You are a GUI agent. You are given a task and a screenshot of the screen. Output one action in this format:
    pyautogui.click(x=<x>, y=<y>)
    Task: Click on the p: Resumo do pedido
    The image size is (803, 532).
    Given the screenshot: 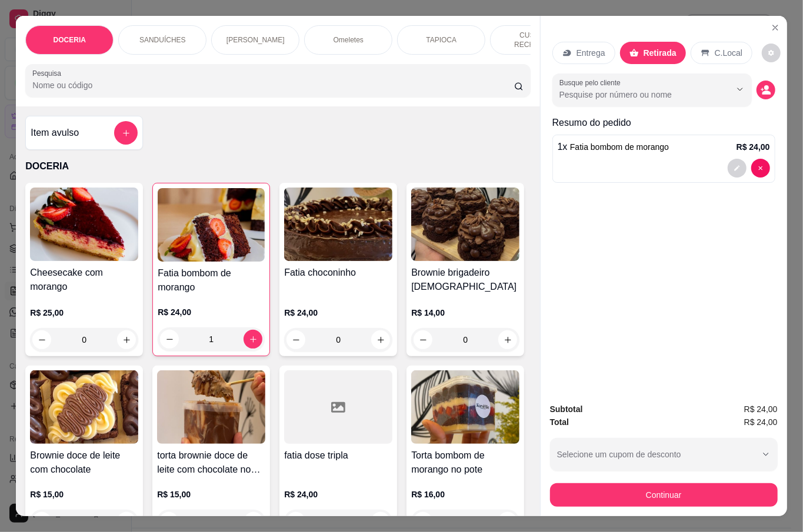 What is the action you would take?
    pyautogui.click(x=664, y=123)
    